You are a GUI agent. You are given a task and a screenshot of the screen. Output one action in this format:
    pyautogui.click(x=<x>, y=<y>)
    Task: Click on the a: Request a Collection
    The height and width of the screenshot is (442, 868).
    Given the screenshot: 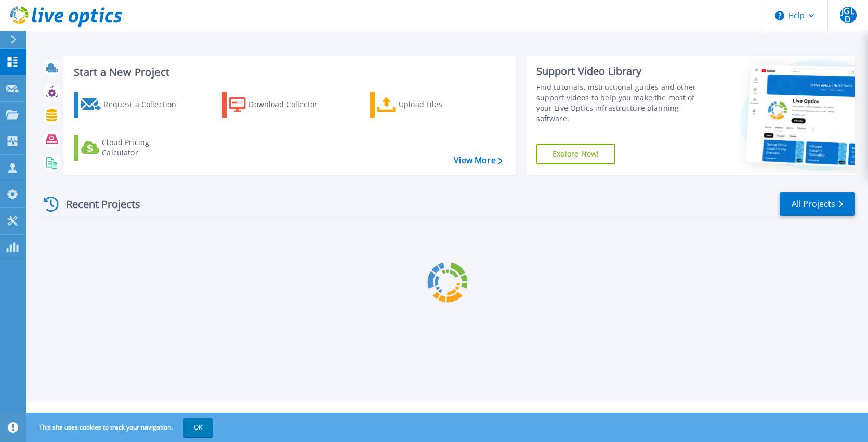 What is the action you would take?
    pyautogui.click(x=132, y=104)
    